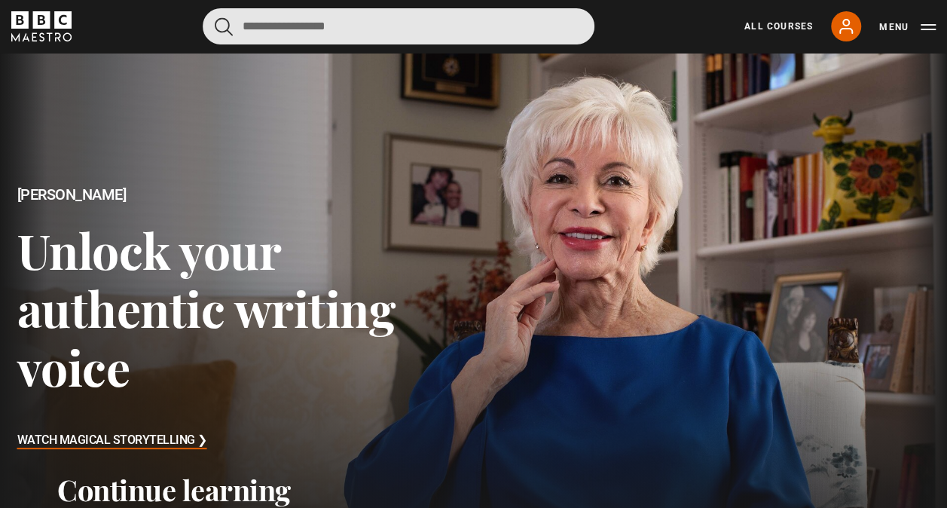  Describe the element at coordinates (112, 441) in the screenshot. I see `h3: Watch Magical Storytelling ❯` at that location.